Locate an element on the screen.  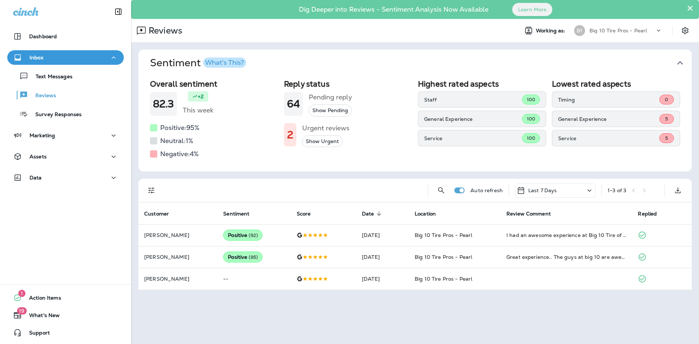
span: 0 is located at coordinates (666, 99).